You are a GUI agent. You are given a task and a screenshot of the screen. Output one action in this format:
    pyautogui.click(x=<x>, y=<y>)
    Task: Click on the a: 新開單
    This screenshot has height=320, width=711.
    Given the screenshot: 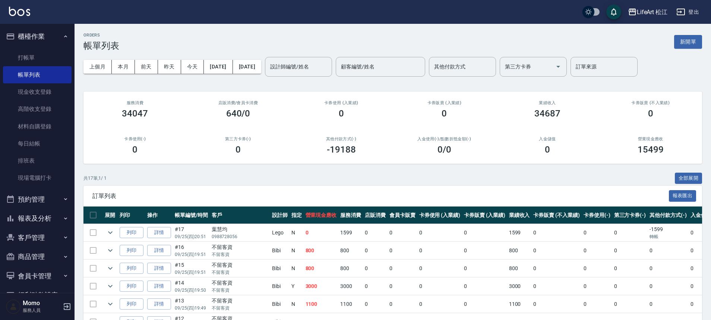 What is the action you would take?
    pyautogui.click(x=688, y=41)
    